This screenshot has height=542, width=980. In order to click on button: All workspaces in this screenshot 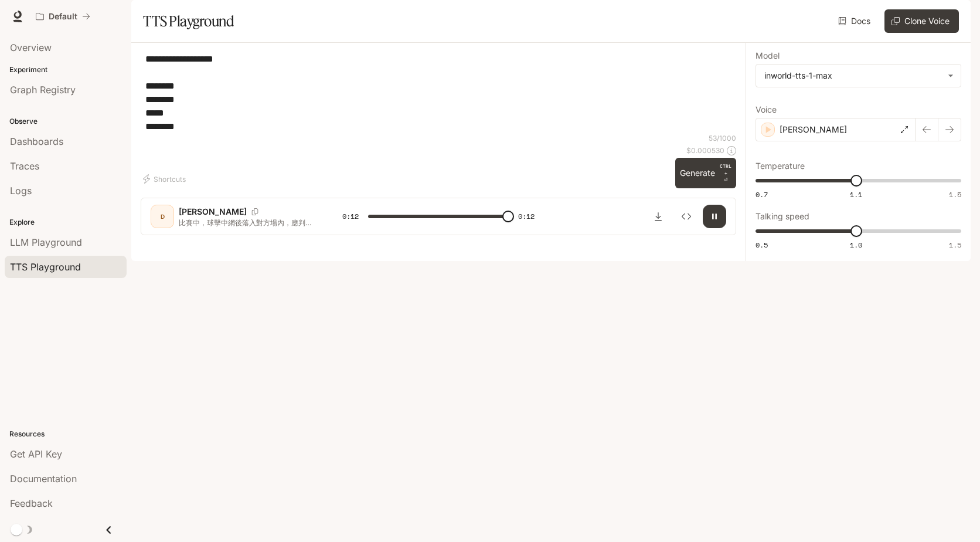, I will do `click(63, 16)`.